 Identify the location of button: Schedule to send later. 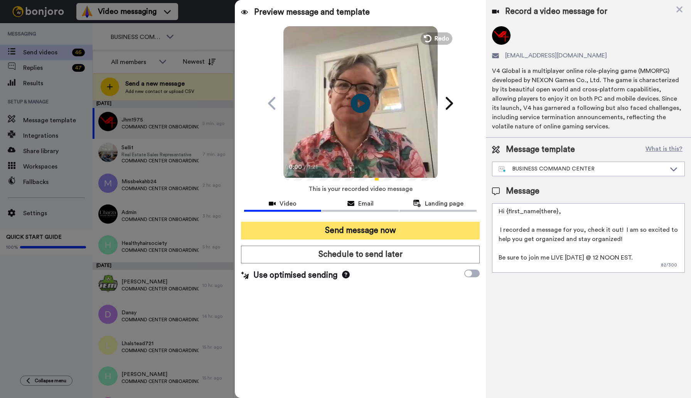
(360, 255).